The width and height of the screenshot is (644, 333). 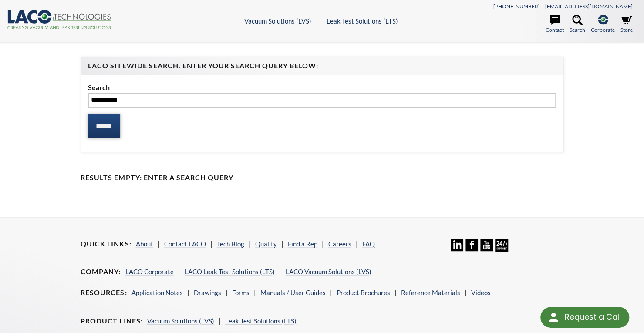 What do you see at coordinates (106, 244) in the screenshot?
I see `h4: Quick Links` at bounding box center [106, 244].